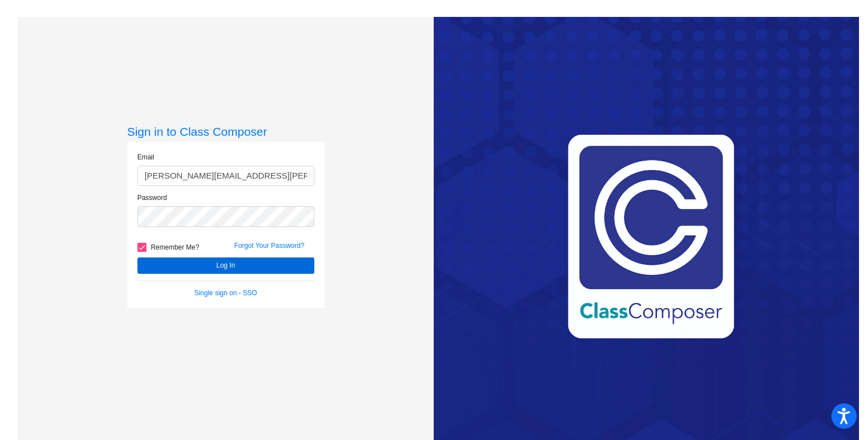  Describe the element at coordinates (226, 265) in the screenshot. I see `button: Log In` at that location.